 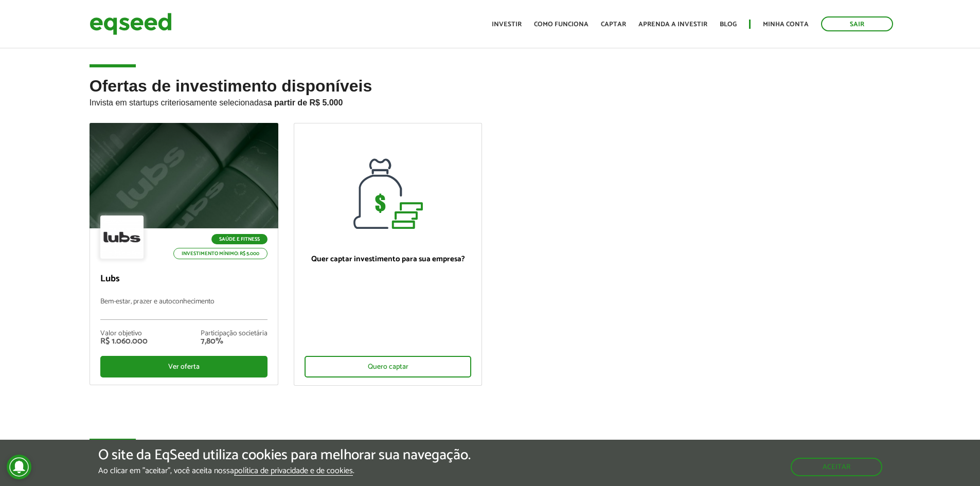 What do you see at coordinates (857, 23) in the screenshot?
I see `a: Sair` at bounding box center [857, 23].